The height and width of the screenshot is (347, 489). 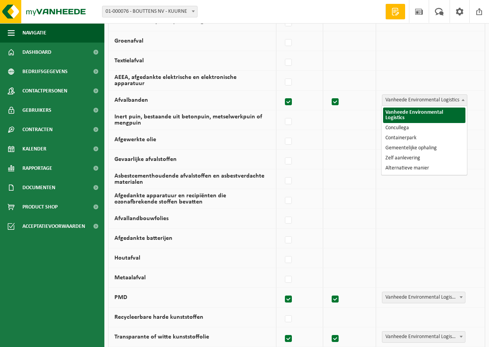 I want to click on span: Contracten, so click(x=38, y=130).